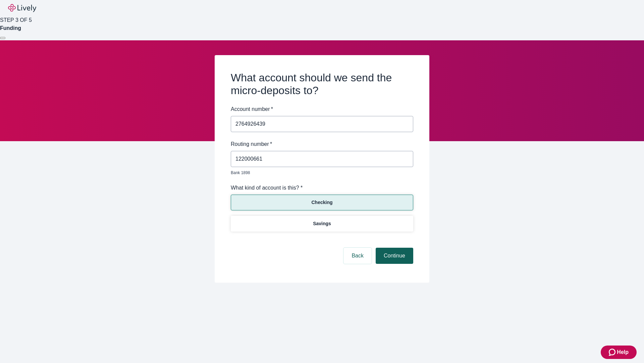 This screenshot has width=644, height=363. I want to click on button: Zendesk support iconHelp, so click(619, 352).